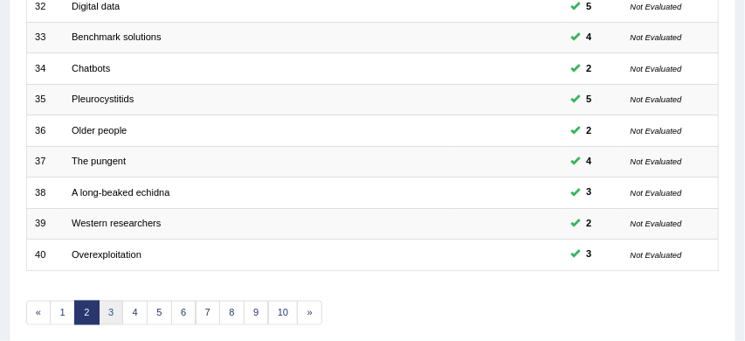 Image resolution: width=745 pixels, height=341 pixels. Describe the element at coordinates (111, 313) in the screenshot. I see `a: 3` at that location.